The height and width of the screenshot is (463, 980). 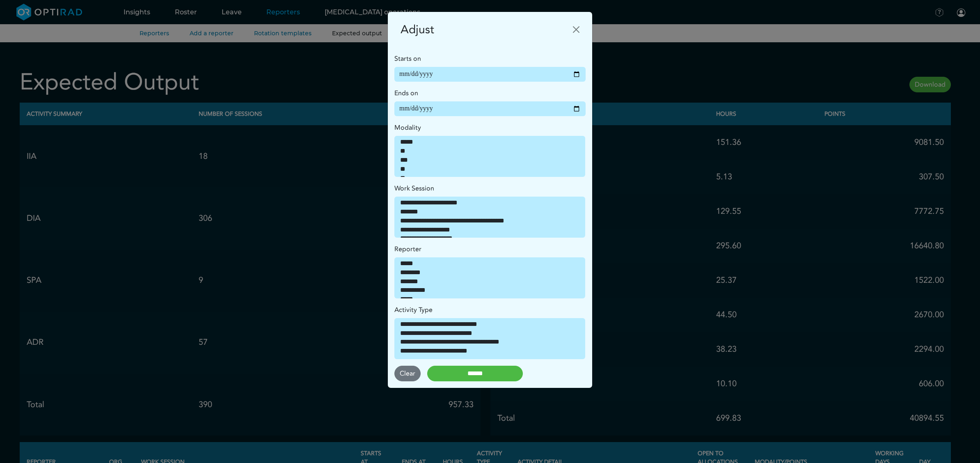 What do you see at coordinates (407, 128) in the screenshot?
I see `label: Modality` at bounding box center [407, 128].